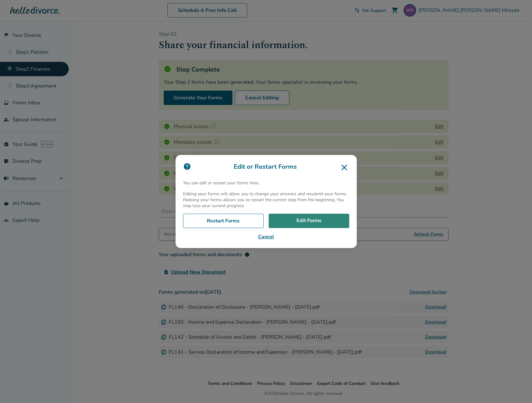 The image size is (532, 403). What do you see at coordinates (223, 221) in the screenshot?
I see `a: Restart Forms` at bounding box center [223, 221].